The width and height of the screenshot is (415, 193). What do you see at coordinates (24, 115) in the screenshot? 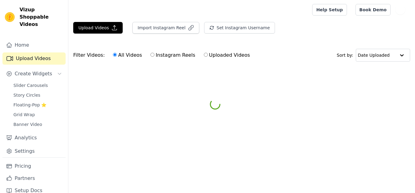
I see `span: Grid Wrap` at bounding box center [24, 115].